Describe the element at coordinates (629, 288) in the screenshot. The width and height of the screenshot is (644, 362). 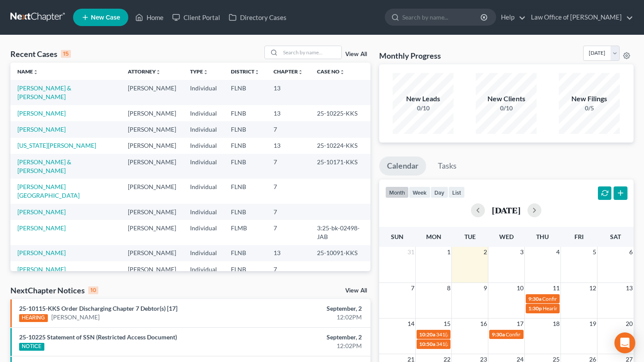
I see `span: 13` at that location.